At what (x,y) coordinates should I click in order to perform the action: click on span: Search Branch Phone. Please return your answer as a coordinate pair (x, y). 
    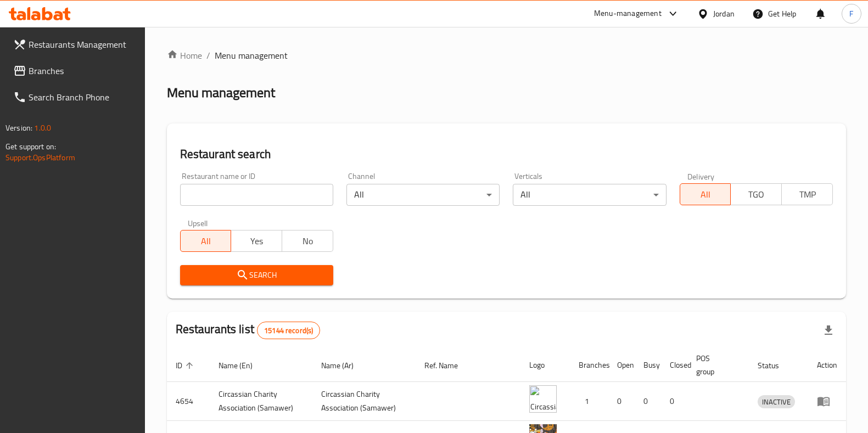
    Looking at the image, I should click on (82, 97).